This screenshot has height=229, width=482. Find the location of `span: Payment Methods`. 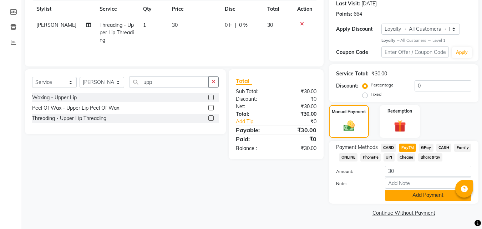

span: Payment Methods is located at coordinates (357, 147).